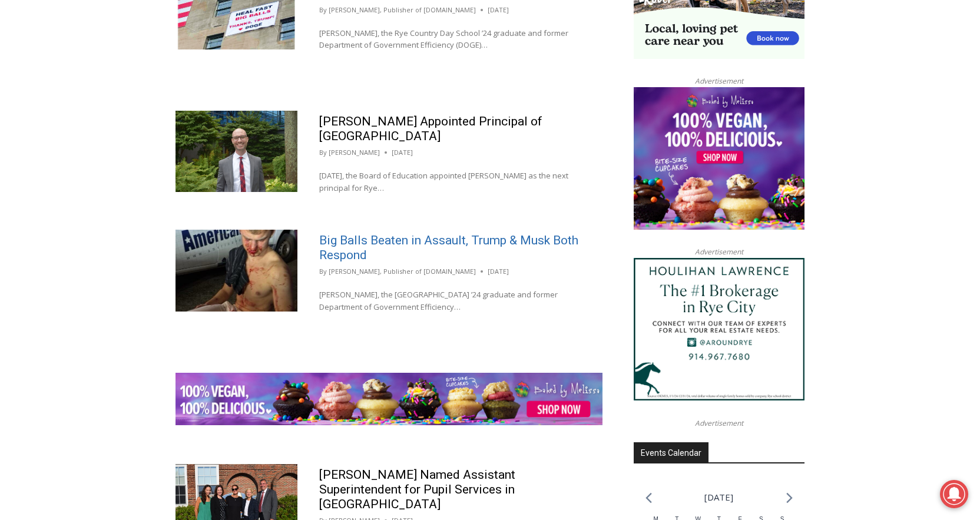 This screenshot has height=520, width=980. Describe the element at coordinates (236, 271) in the screenshot. I see `a: (PHOTO: President Donald Trump posted this photo of Edward "Big Balls" Coristine, the Rye Country...` at that location.